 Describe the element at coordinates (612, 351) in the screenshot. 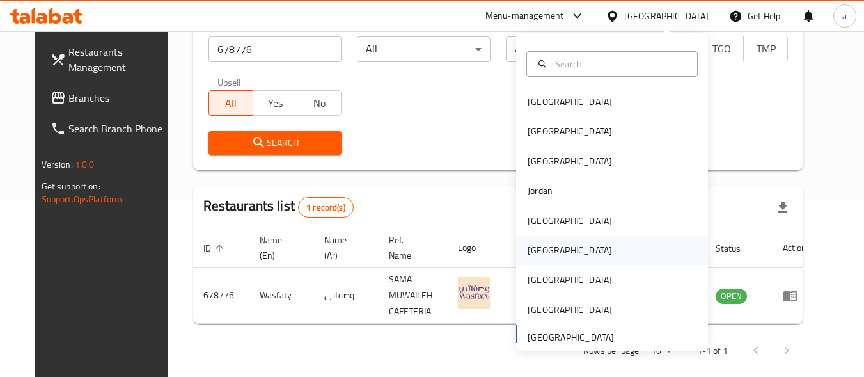

I see `p: Rows per page:` at that location.